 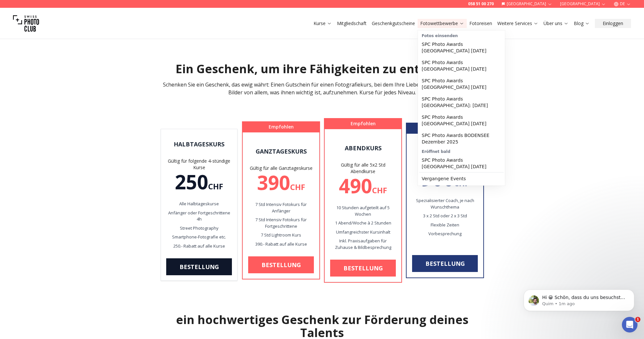 I want to click on a: Fotowettbewerbe, so click(x=442, y=23).